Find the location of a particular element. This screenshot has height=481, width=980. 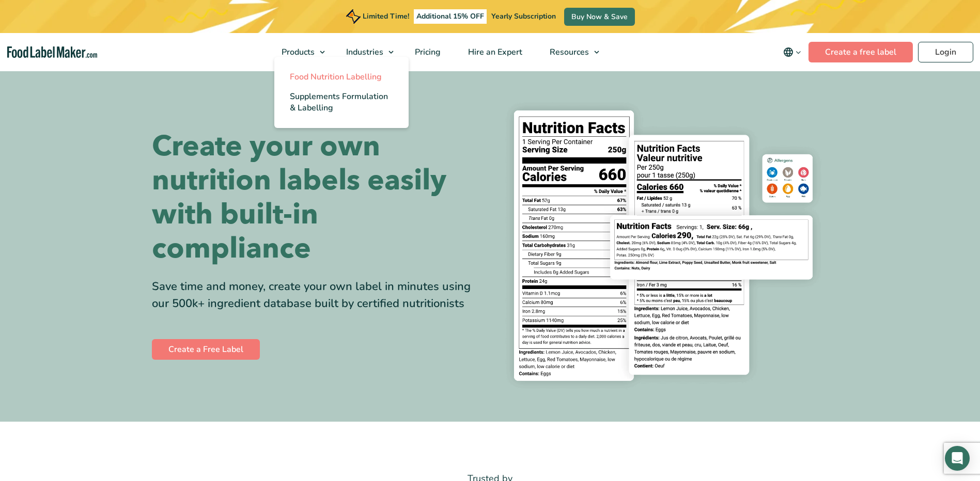

a: Industries is located at coordinates (365, 52).